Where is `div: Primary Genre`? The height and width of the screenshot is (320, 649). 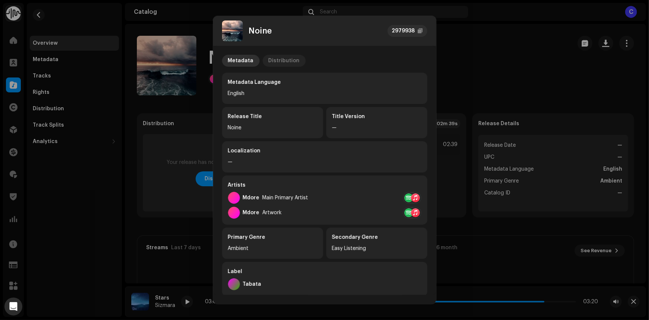
div: Primary Genre is located at coordinates (273, 237).